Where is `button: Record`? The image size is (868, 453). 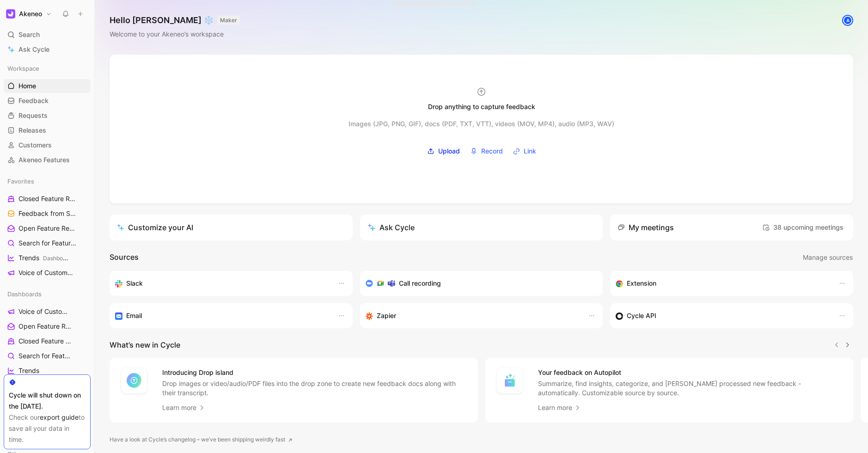 button: Record is located at coordinates (486, 151).